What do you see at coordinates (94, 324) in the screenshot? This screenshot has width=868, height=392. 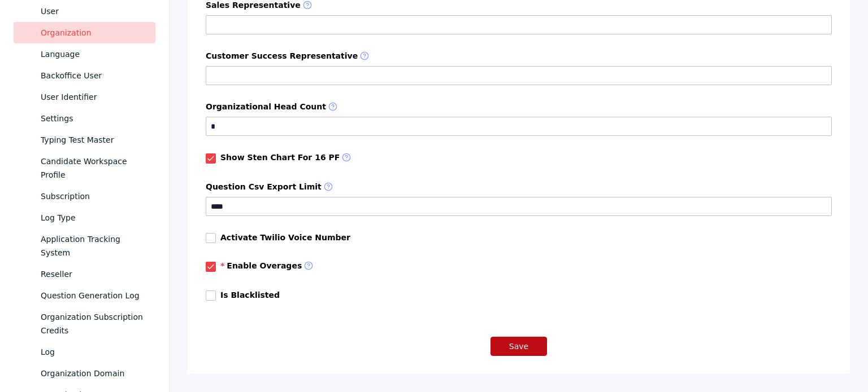 I see `div: Organization Subscription Credits` at bounding box center [94, 324].